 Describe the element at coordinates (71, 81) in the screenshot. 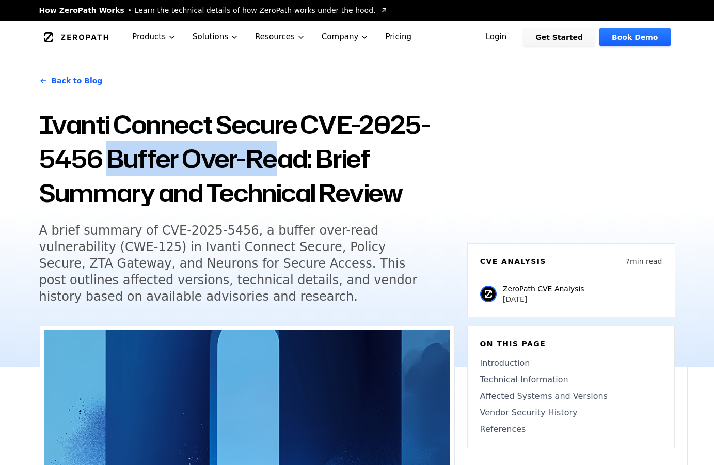

I see `a: Back to Blog` at that location.